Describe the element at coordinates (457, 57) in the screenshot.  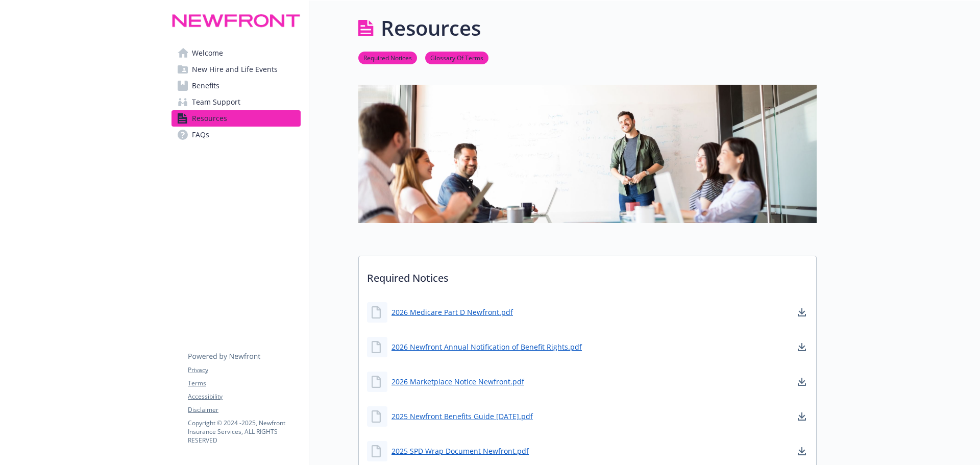
I see `a: Glossary Of Terms` at that location.